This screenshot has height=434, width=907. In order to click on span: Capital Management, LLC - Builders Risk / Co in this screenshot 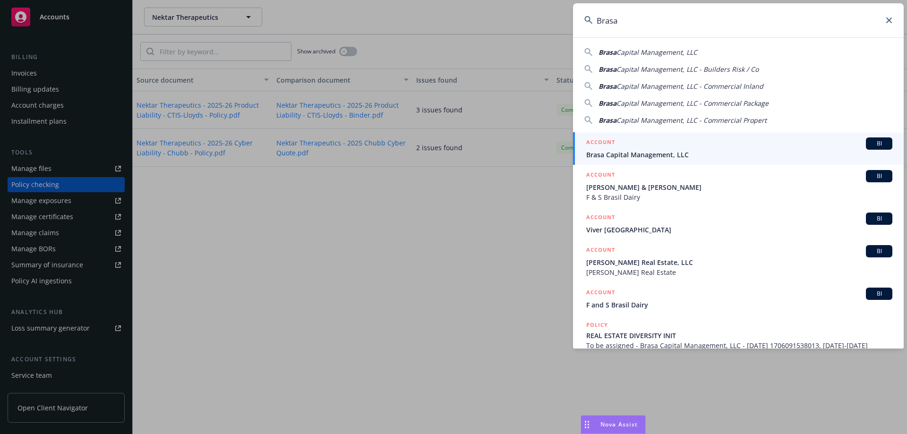, I will do `click(688, 69)`.